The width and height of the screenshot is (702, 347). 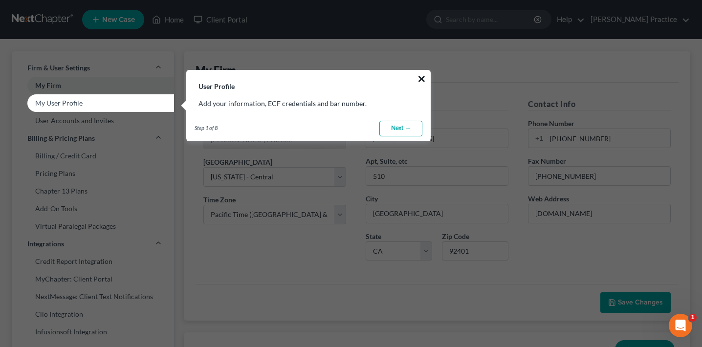 I want to click on a: My User Profile, so click(x=93, y=103).